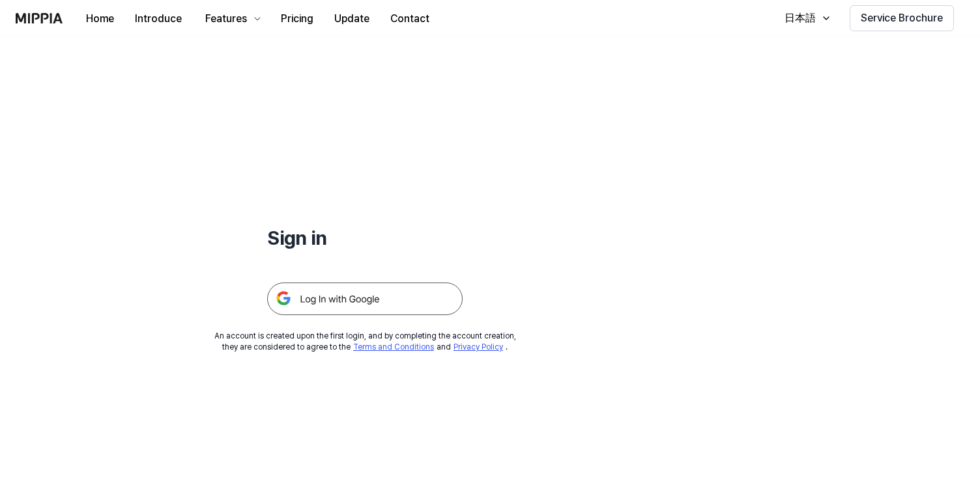 The height and width of the screenshot is (498, 980). What do you see at coordinates (100, 18) in the screenshot?
I see `button: Home` at bounding box center [100, 18].